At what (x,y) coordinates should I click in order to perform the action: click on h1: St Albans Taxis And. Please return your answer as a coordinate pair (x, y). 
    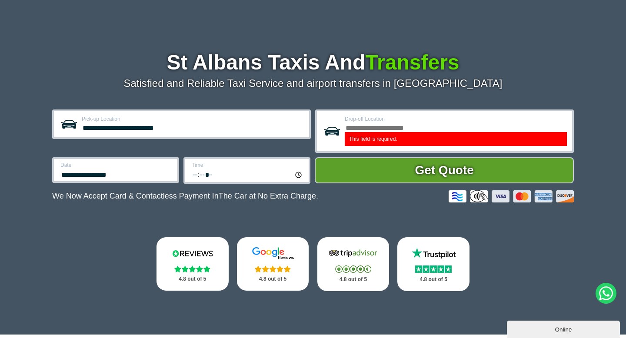
    Looking at the image, I should click on (313, 63).